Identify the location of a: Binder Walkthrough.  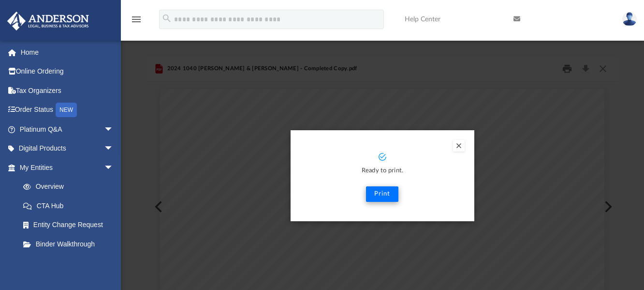
(71, 244).